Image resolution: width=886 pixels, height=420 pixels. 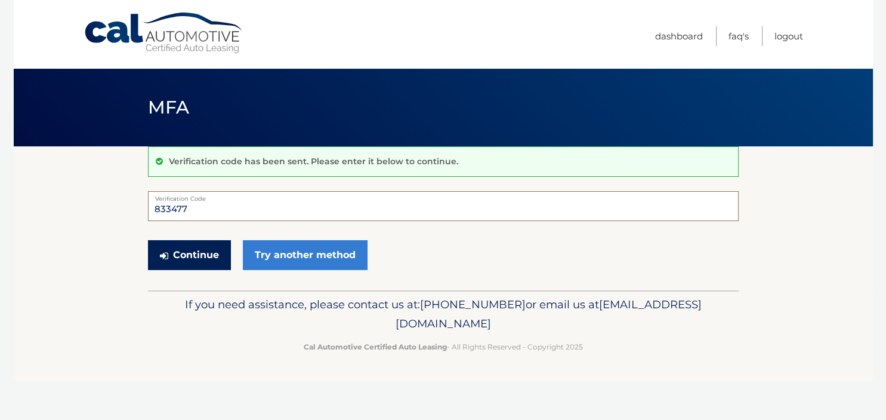 What do you see at coordinates (789, 36) in the screenshot?
I see `a: Logout` at bounding box center [789, 36].